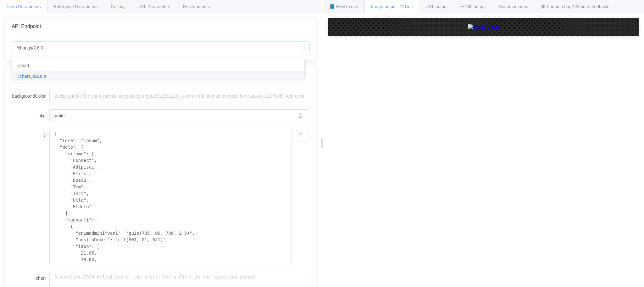  What do you see at coordinates (473, 6) in the screenshot?
I see `span: HTML output` at bounding box center [473, 6].